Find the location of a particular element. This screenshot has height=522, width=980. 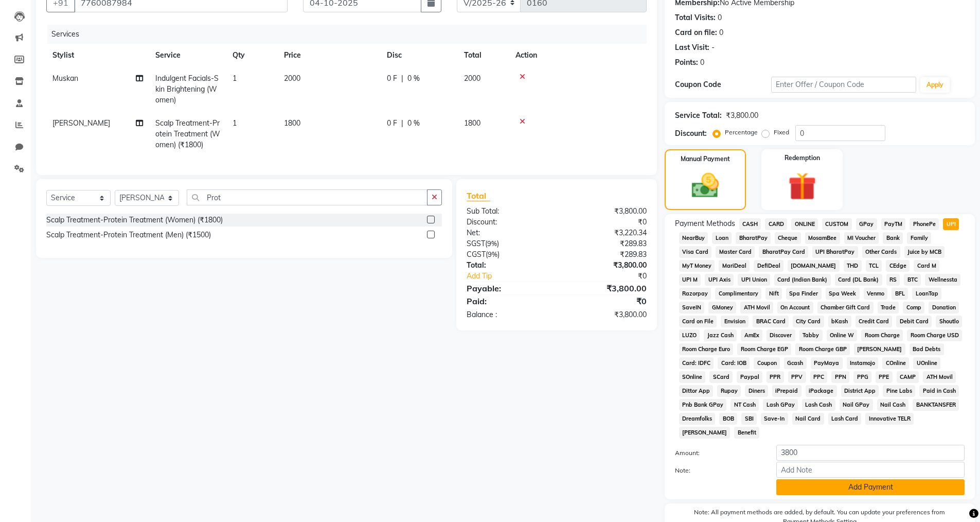

span: BRAC Card is located at coordinates (771, 321).